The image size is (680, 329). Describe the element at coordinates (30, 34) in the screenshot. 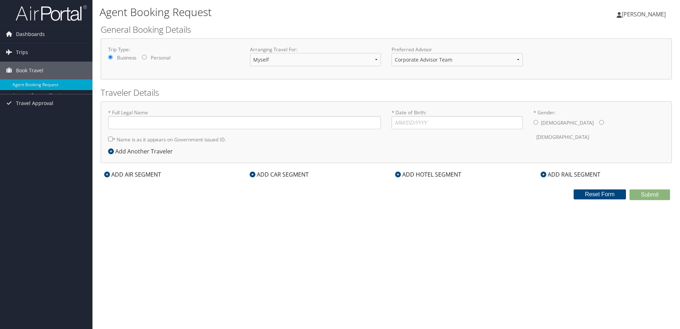

I see `span: Dashboards` at that location.